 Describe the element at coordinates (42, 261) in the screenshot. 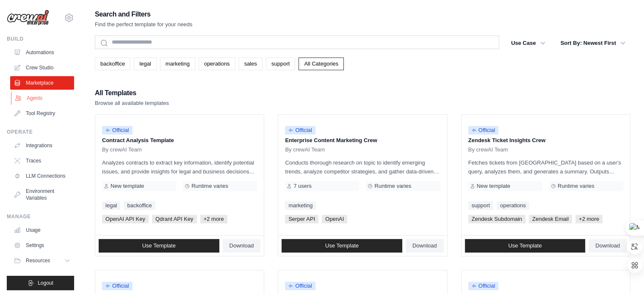

I see `button: Resources` at that location.